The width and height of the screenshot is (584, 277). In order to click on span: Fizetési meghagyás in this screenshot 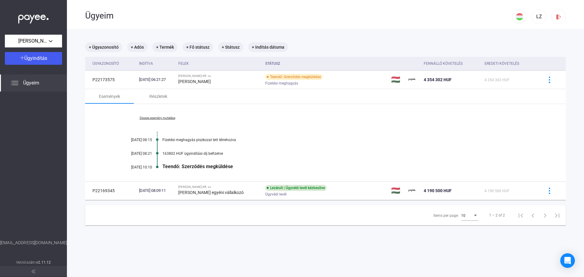, I will do `click(281, 83)`.